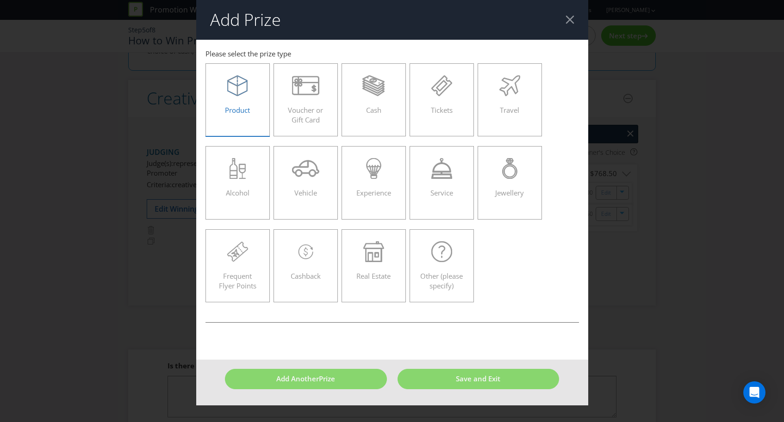 This screenshot has height=422, width=784. Describe the element at coordinates (373, 276) in the screenshot. I see `span: Real Estate` at that location.